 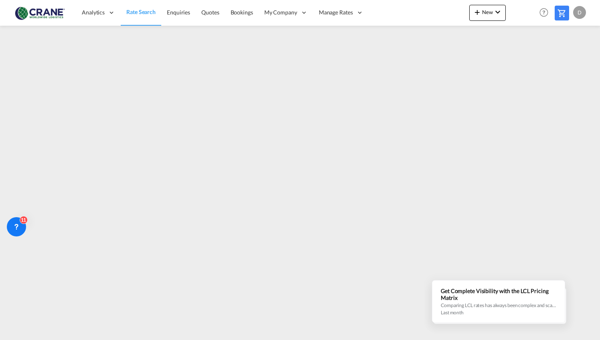 What do you see at coordinates (93, 12) in the screenshot?
I see `span: Analytics` at bounding box center [93, 12].